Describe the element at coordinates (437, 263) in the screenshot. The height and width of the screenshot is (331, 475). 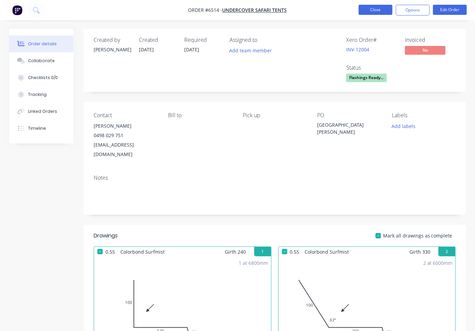
I see `div: 2 at 6000mm` at that location.